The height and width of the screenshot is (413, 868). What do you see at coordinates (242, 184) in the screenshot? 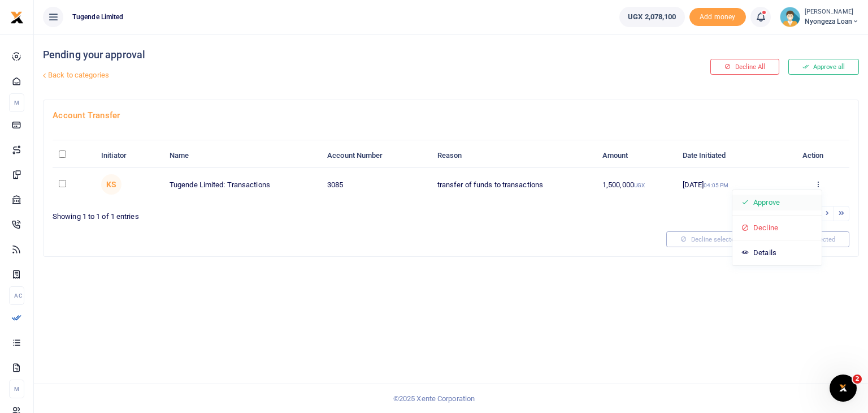
I see `td: Tugende Limited: Transactions` at bounding box center [242, 184].